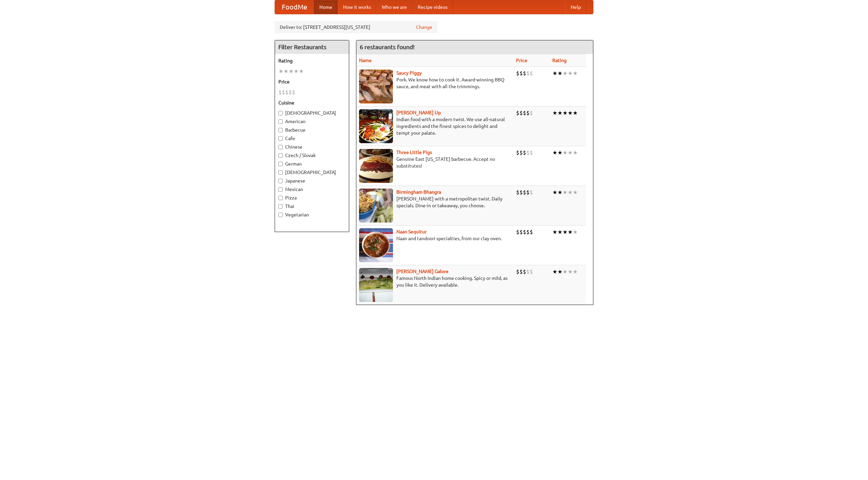  Describe the element at coordinates (433, 7) in the screenshot. I see `a: Recipe videos` at that location.